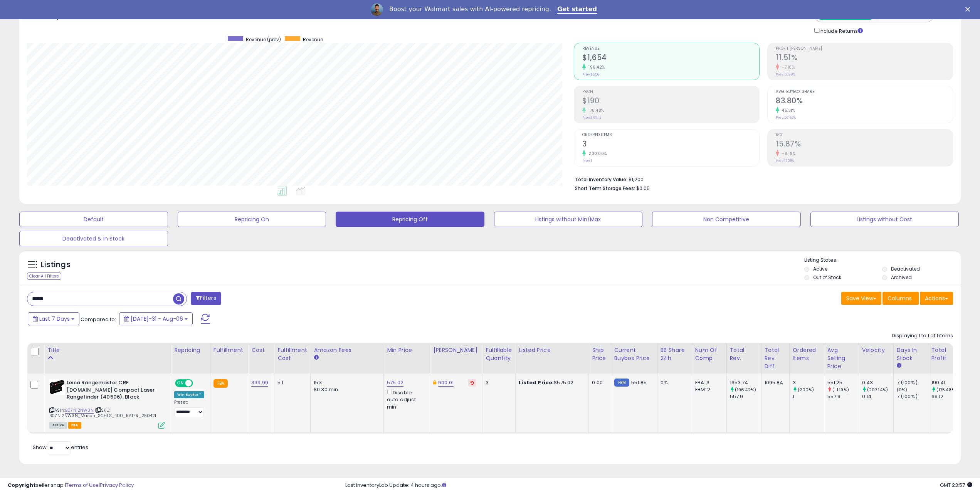 Image resolution: width=980 pixels, height=493 pixels. Describe the element at coordinates (75, 425) in the screenshot. I see `span: FBA` at that location.